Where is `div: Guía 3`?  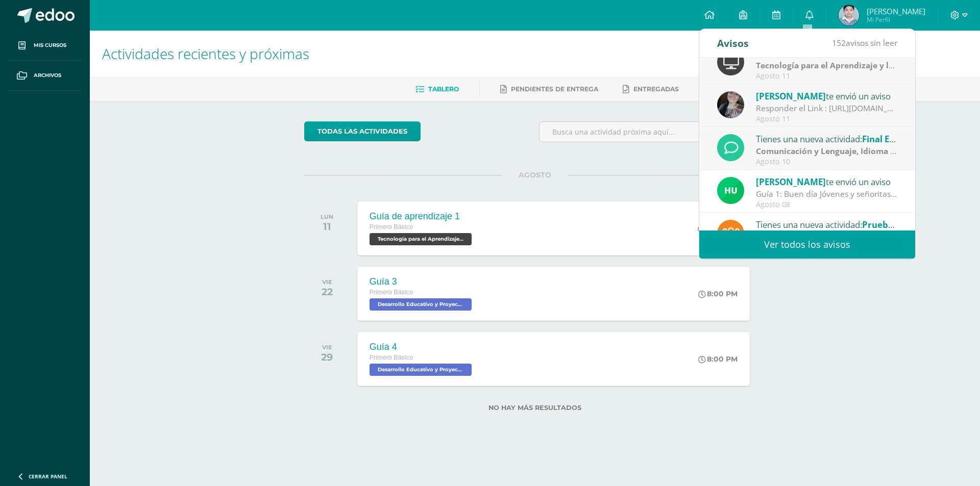
div: Guía 3 is located at coordinates (422, 281).